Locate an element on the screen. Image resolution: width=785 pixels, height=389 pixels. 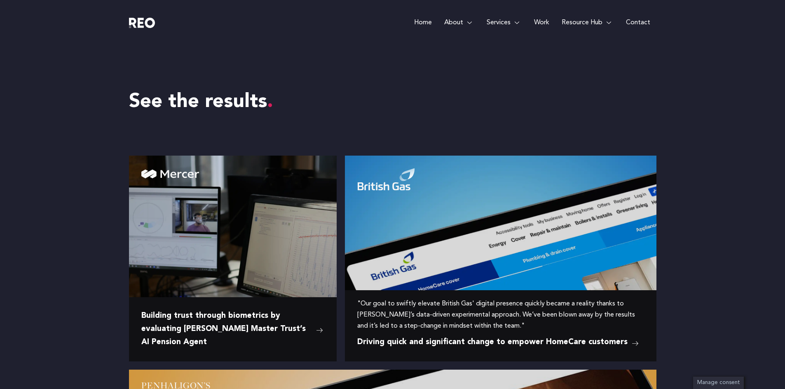
span: See the results is located at coordinates (201, 102).